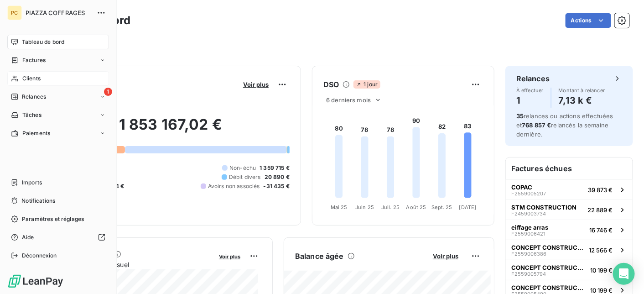  I want to click on span: 22 889 €, so click(600, 210).